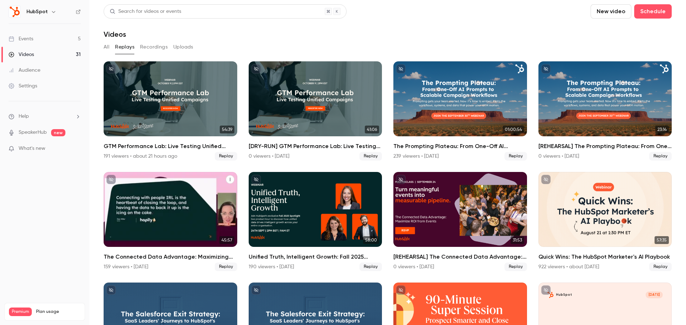 This screenshot has width=686, height=325. What do you see at coordinates (387, 162) in the screenshot?
I see `section: Videos` at bounding box center [387, 162].